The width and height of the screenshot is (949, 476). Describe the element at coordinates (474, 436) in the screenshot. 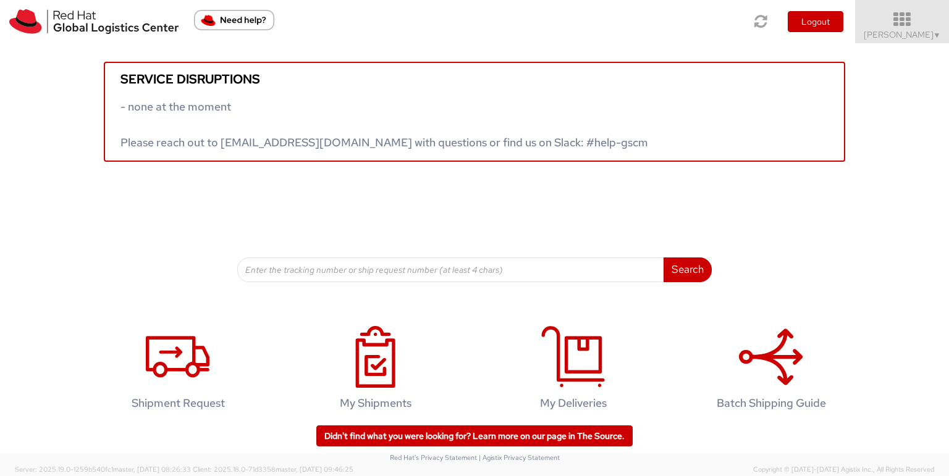

I see `a: Didn't find what you were looking for? Learn more on our page in The Source.` at that location.